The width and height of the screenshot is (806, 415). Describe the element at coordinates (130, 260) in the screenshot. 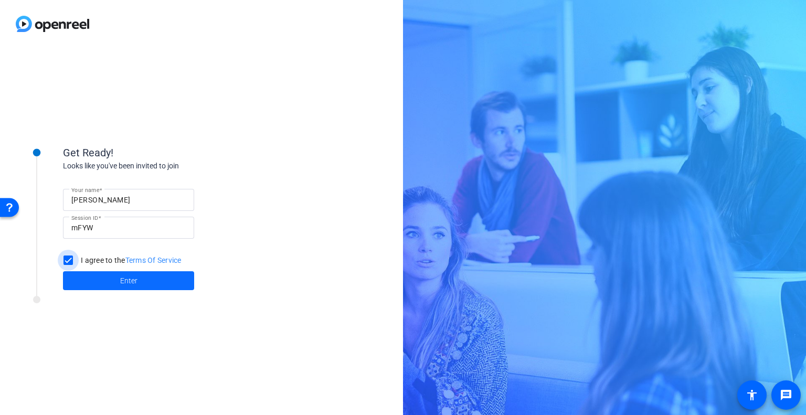

I see `label: I agree to the` at that location.